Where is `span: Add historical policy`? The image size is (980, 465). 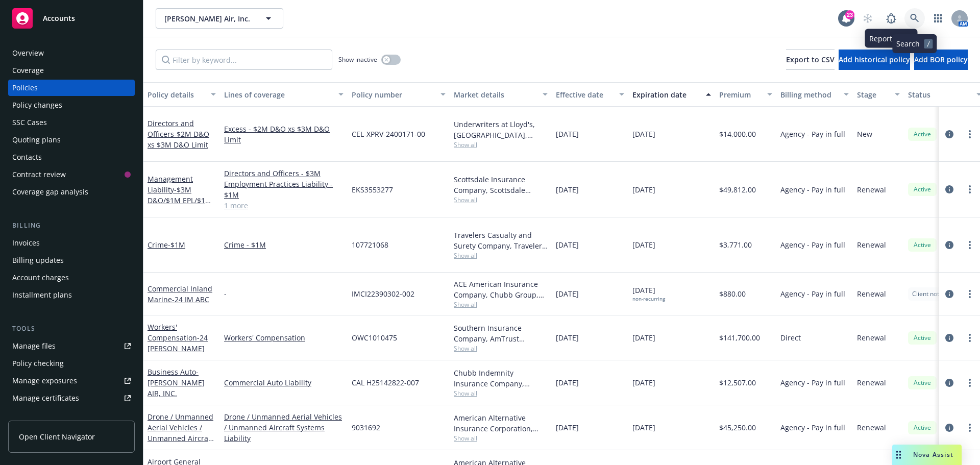
span: Add historical policy is located at coordinates (875, 60).